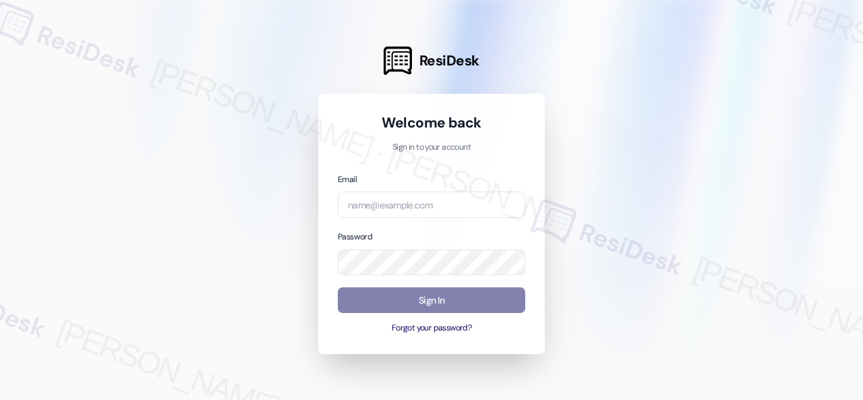  Describe the element at coordinates (431, 328) in the screenshot. I see `button: Forgot your password?` at that location.